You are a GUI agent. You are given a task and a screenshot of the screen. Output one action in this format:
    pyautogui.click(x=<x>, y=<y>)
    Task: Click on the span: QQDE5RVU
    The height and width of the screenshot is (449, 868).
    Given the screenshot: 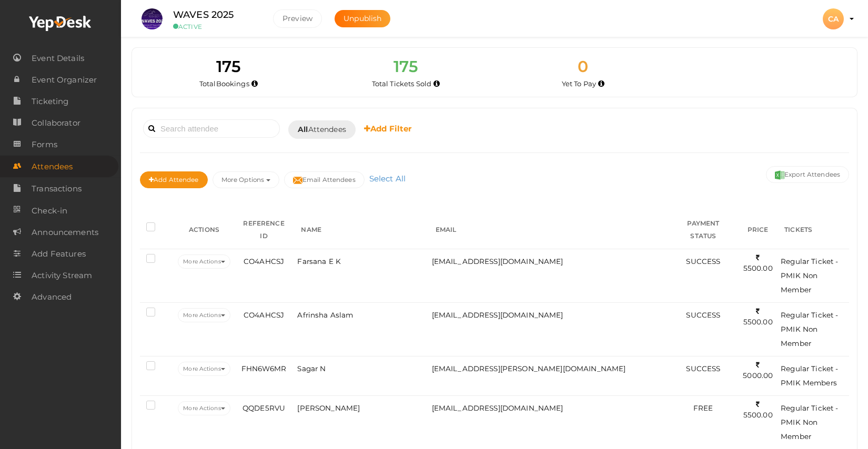 What is the action you would take?
    pyautogui.click(x=263, y=408)
    